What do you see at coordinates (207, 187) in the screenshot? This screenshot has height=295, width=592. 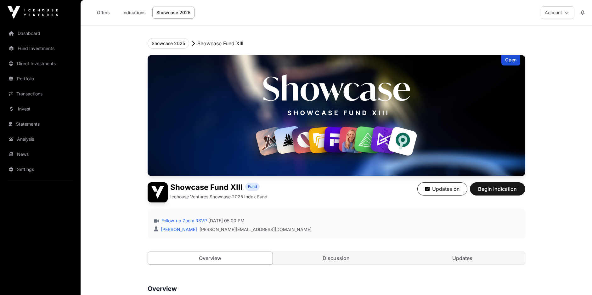 I see `h1: Showcase Fund XIII` at bounding box center [207, 187].